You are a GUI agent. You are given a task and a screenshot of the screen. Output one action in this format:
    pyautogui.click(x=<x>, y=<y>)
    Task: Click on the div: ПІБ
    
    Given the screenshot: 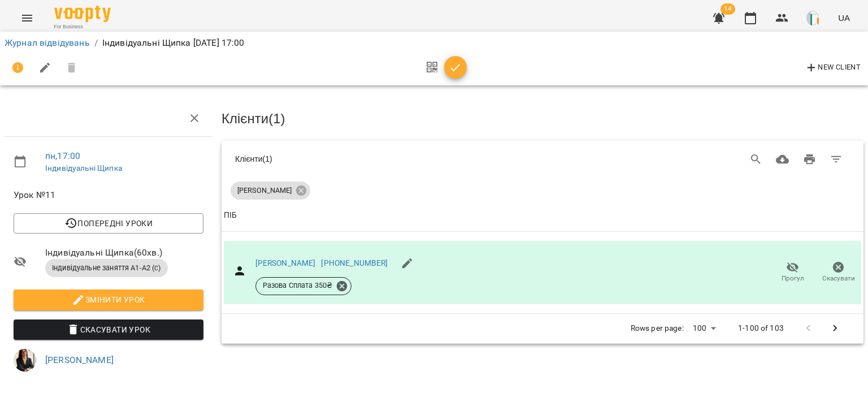 What is the action you would take?
    pyautogui.click(x=230, y=215)
    